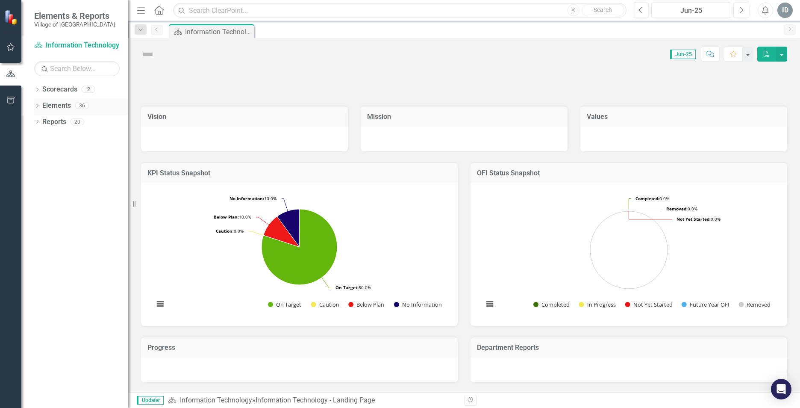 Image resolution: width=800 pixels, height=408 pixels. What do you see at coordinates (82, 106) in the screenshot?
I see `div: 36` at bounding box center [82, 106].